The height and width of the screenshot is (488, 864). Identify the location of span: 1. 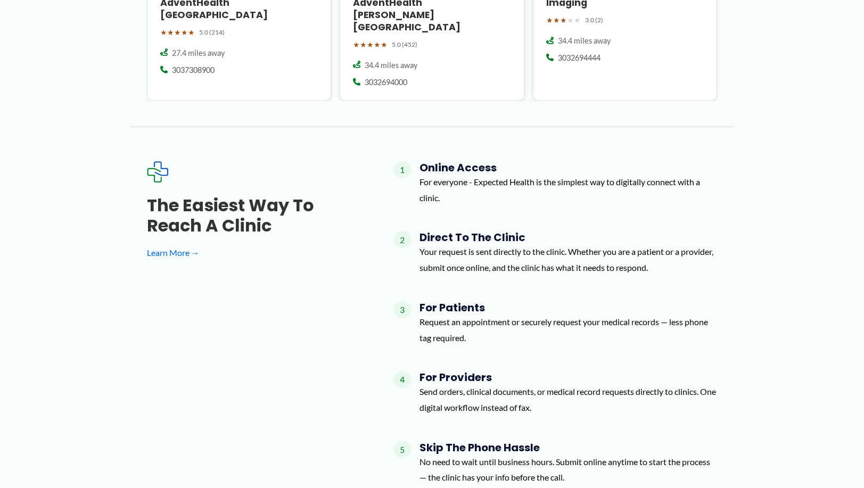
(403, 170).